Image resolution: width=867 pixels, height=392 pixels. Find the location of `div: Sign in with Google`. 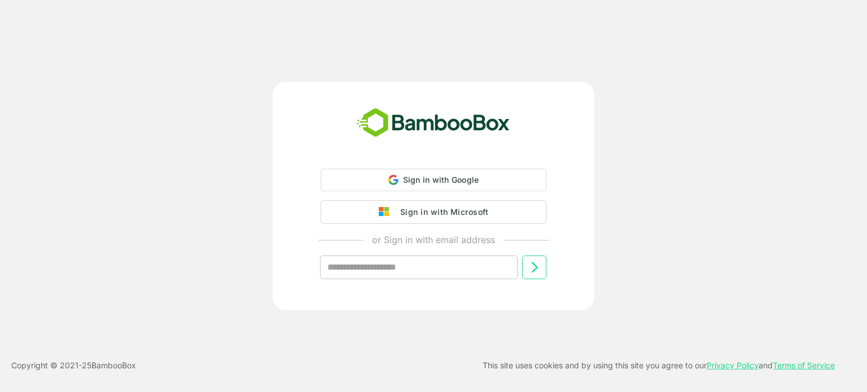

div: Sign in with Google is located at coordinates (433, 180).